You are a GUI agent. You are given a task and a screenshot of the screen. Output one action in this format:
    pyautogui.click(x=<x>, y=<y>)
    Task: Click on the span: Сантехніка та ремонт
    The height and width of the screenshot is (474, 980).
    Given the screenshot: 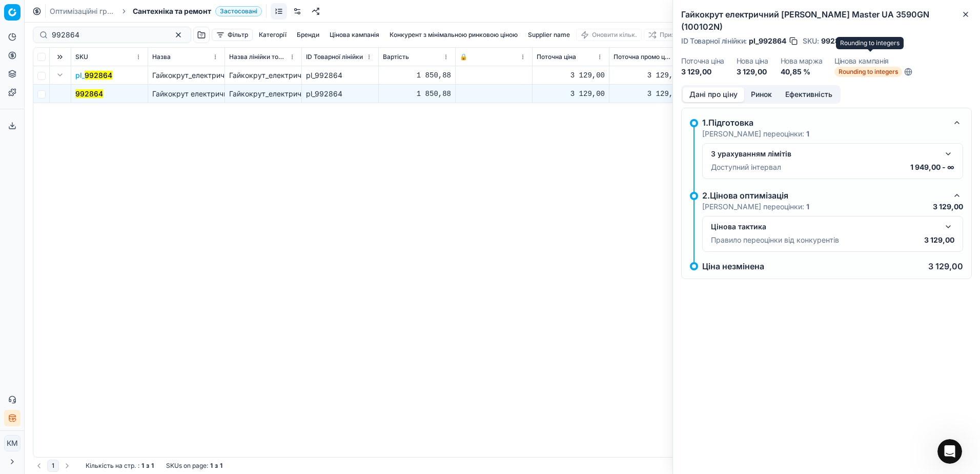 What is the action you would take?
    pyautogui.click(x=171, y=11)
    